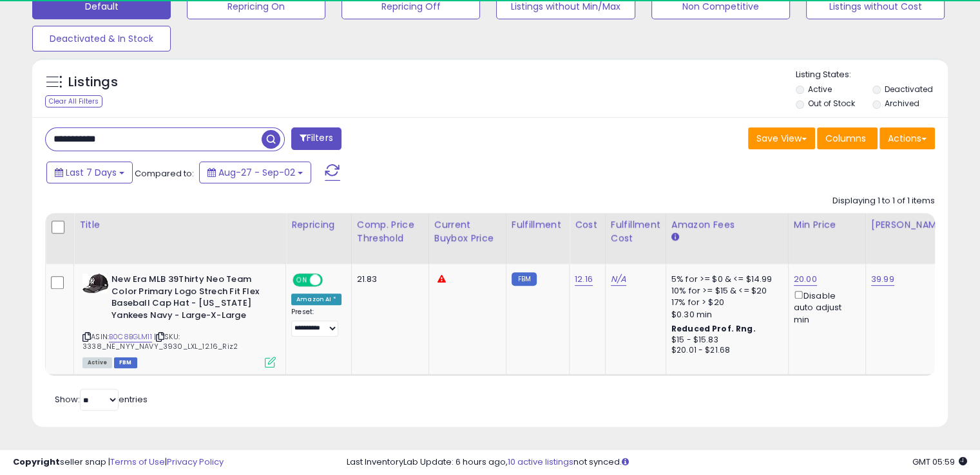  Describe the element at coordinates (584, 280) in the screenshot. I see `a: 12.16` at that location.